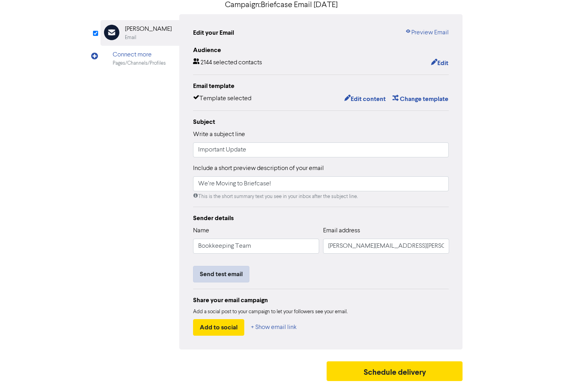 Image resolution: width=563 pixels, height=385 pixels. Describe the element at coordinates (139, 55) in the screenshot. I see `div: Connect more` at that location.